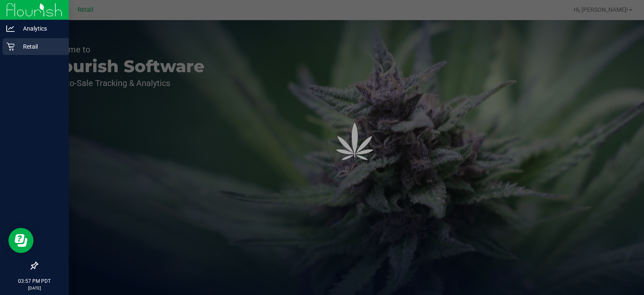 This screenshot has width=644, height=295. Describe the element at coordinates (11, 28) in the screenshot. I see `inline-svg: Analytics` at that location.